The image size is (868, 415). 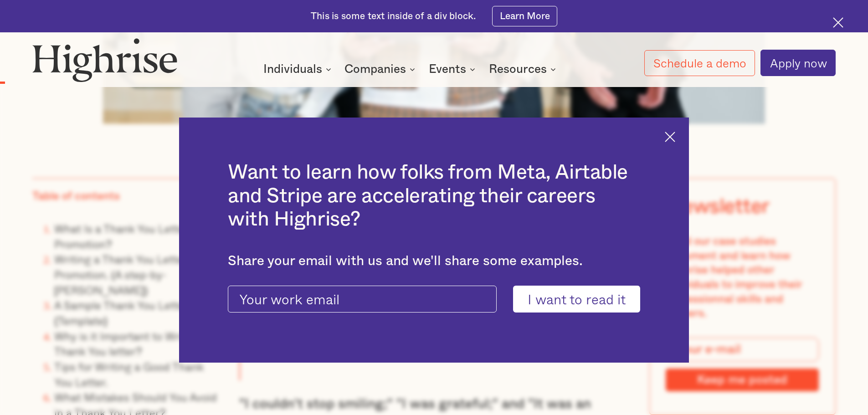 What do you see at coordinates (394, 17) in the screenshot?
I see `div: This is some text inside of a div block.` at bounding box center [394, 17].